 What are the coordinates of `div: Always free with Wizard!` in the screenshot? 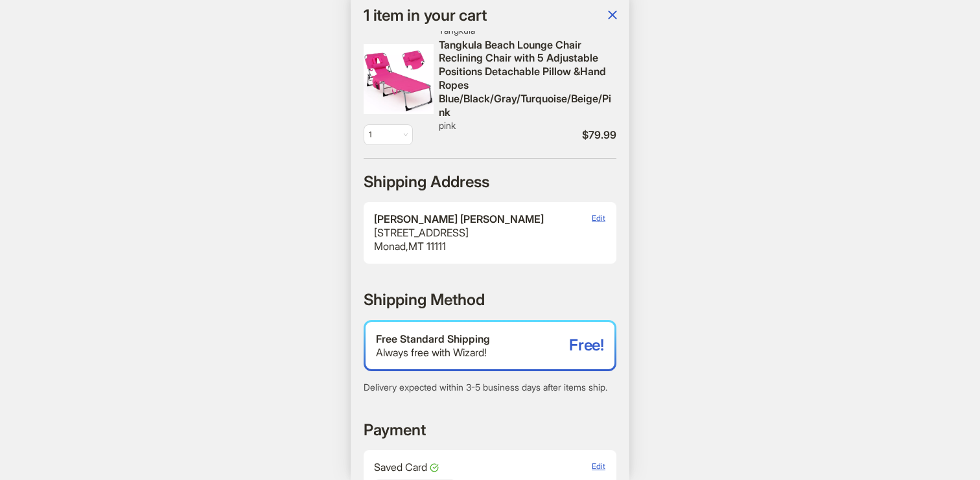 It's located at (472, 353).